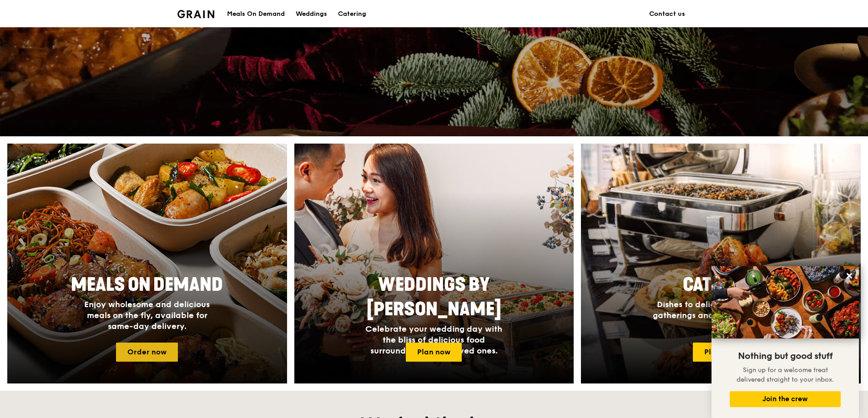  What do you see at coordinates (255, 14) in the screenshot?
I see `div: Meals On Demand` at bounding box center [255, 14].